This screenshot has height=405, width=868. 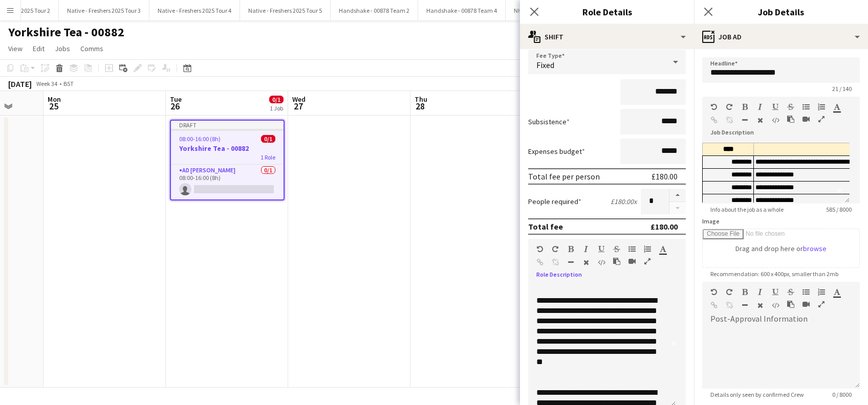 I want to click on span: 26, so click(x=175, y=106).